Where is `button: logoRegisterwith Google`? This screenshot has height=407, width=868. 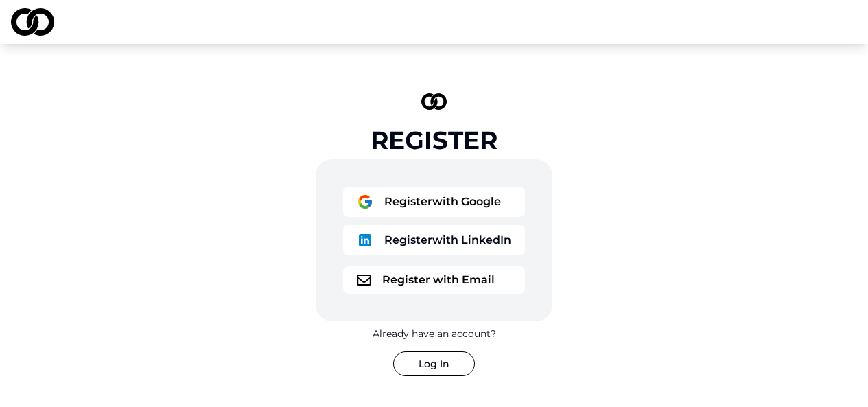 button: logoRegisterwith Google is located at coordinates (434, 202).